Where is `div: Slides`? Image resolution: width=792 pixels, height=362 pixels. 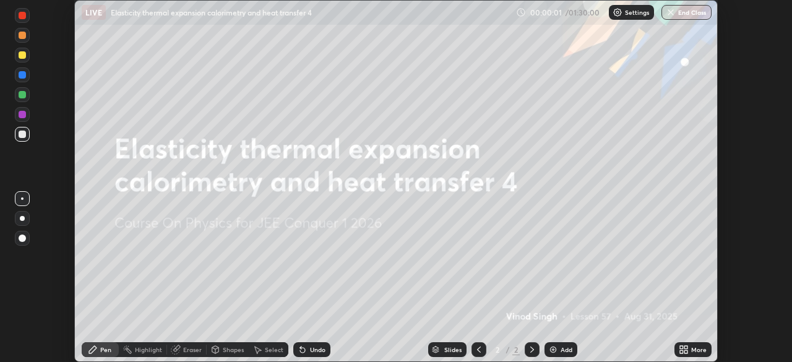 div: Slides is located at coordinates (453, 350).